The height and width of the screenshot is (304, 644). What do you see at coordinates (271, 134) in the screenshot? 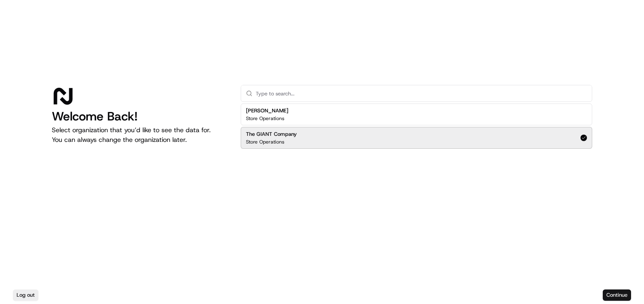
I see `h2: The GIANT Company` at bounding box center [271, 134].